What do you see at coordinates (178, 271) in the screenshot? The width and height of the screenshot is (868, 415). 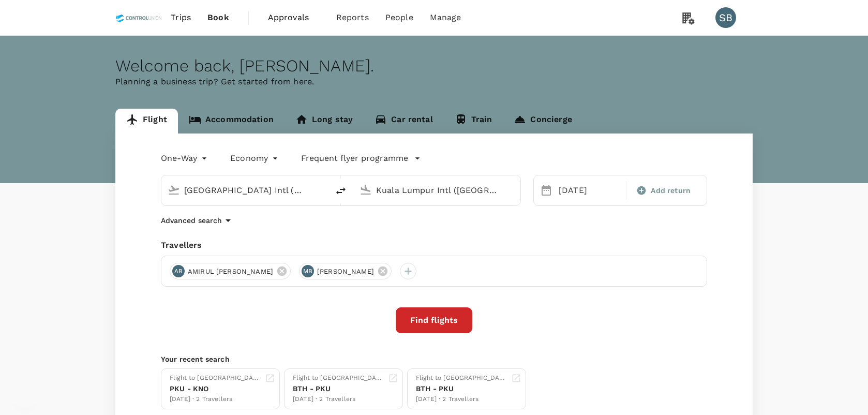 I see `div: AB` at bounding box center [178, 271].